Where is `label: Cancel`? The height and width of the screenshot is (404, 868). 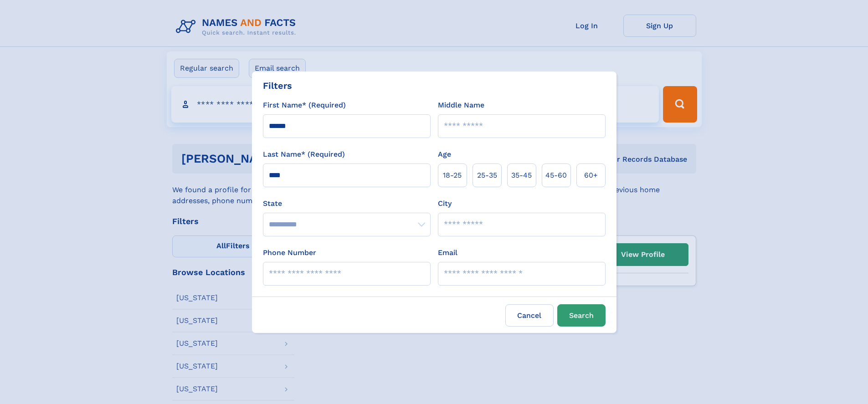 label: Cancel is located at coordinates (530, 316).